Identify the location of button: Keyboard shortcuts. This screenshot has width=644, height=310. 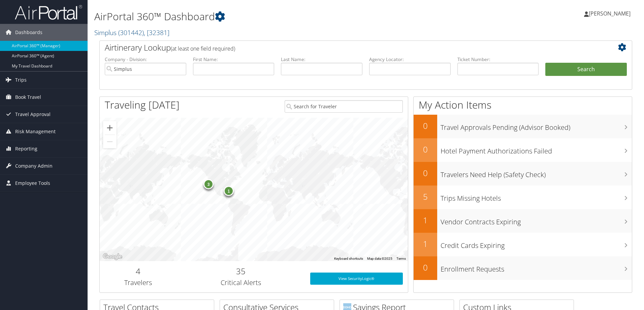
(349, 259).